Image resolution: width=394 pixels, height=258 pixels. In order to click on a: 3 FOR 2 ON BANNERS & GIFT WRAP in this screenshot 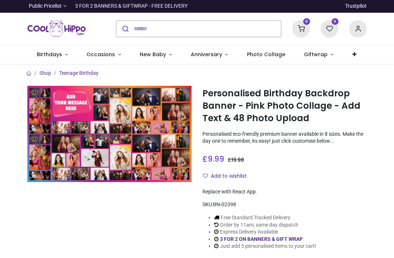, I will do `click(261, 239)`.